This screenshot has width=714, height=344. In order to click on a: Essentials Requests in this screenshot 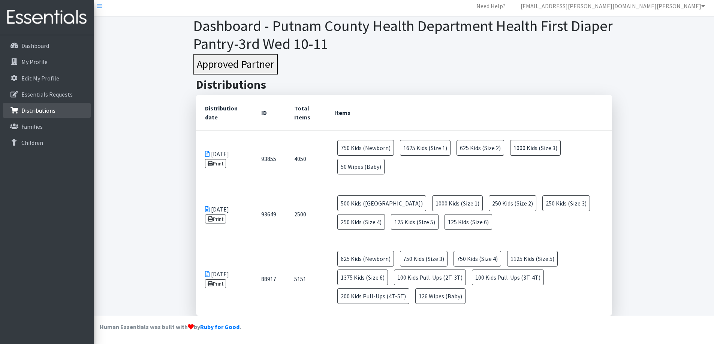, I will do `click(47, 94)`.